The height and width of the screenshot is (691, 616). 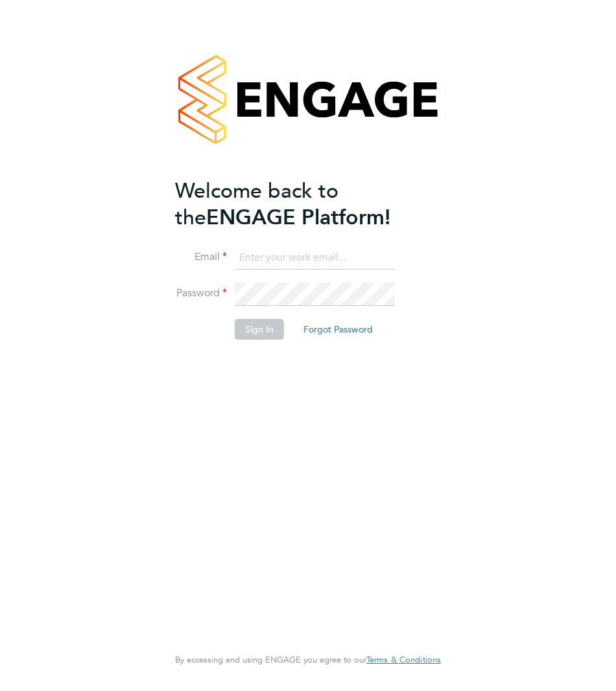 I want to click on span: Welcome back to the, so click(x=257, y=205).